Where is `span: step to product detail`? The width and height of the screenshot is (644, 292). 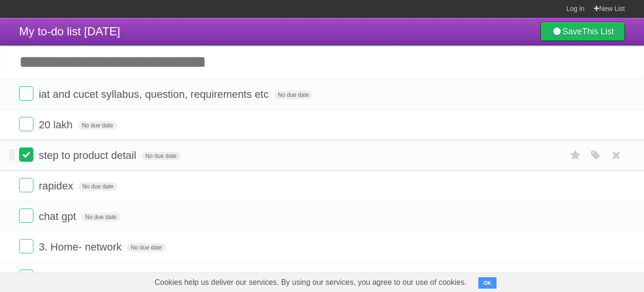
span: step to product detail is located at coordinates (88, 155).